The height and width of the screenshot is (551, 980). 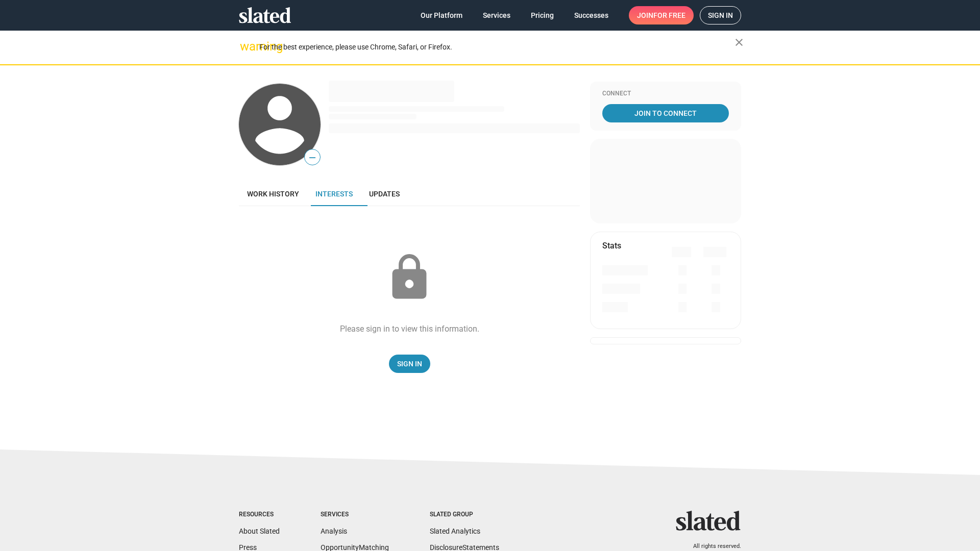 I want to click on div: Services, so click(x=355, y=515).